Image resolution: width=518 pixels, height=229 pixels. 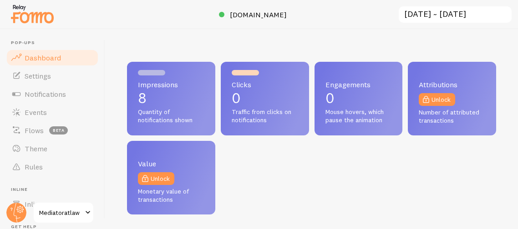 What do you see at coordinates (52, 204) in the screenshot?
I see `a: Inline` at bounding box center [52, 204].